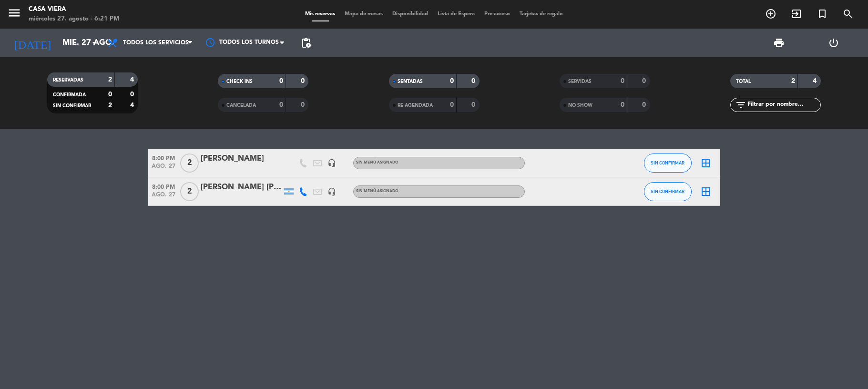 This screenshot has width=868, height=389. Describe the element at coordinates (74, 9) in the screenshot. I see `div: Casa Viera` at that location.